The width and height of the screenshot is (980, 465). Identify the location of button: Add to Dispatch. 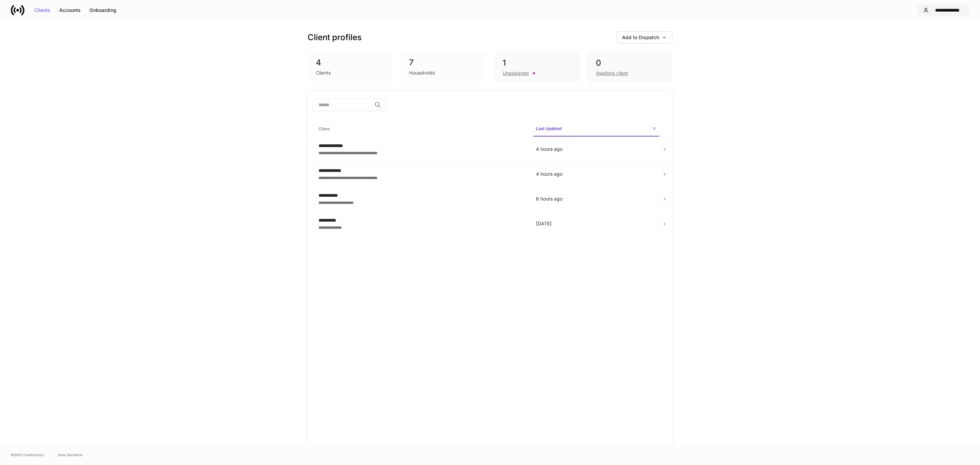
(644, 37).